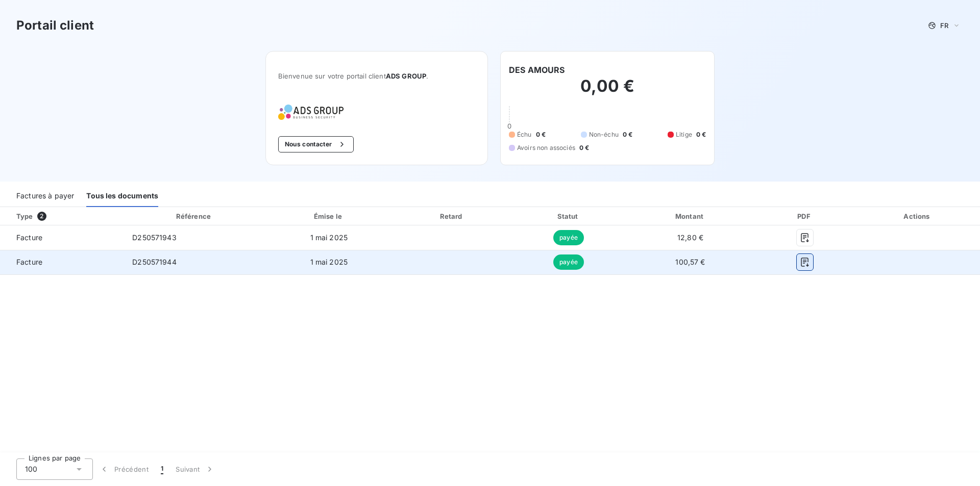  Describe the element at coordinates (918, 216) in the screenshot. I see `div: Actions` at that location.